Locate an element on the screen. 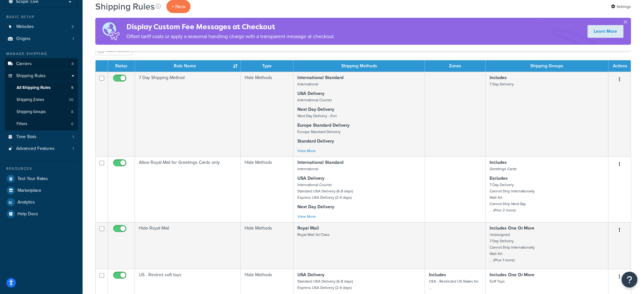 This screenshot has height=294, width=644. strong: International Standard is located at coordinates (320, 162).